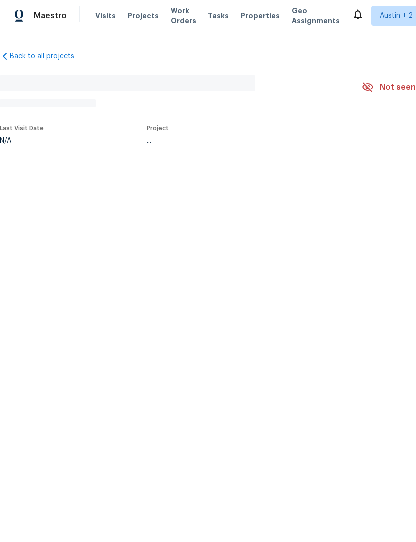 The width and height of the screenshot is (416, 542). What do you see at coordinates (218, 16) in the screenshot?
I see `span: Tasks` at bounding box center [218, 16].